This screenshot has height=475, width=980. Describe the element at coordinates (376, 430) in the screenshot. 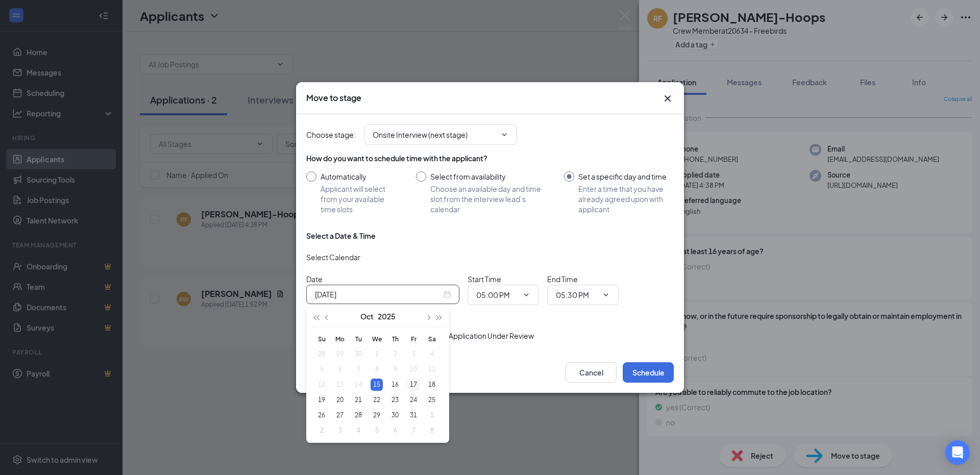

I see `td: 2025-11-05` at that location.